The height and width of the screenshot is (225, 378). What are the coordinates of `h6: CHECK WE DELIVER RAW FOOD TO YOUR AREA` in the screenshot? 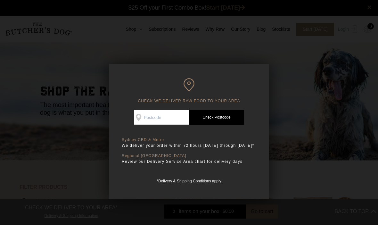 It's located at (189, 91).